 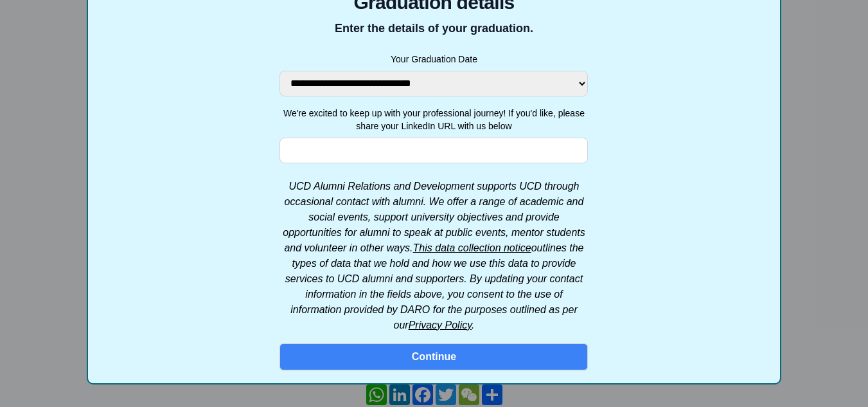 I want to click on a: This data collection notice, so click(x=472, y=248).